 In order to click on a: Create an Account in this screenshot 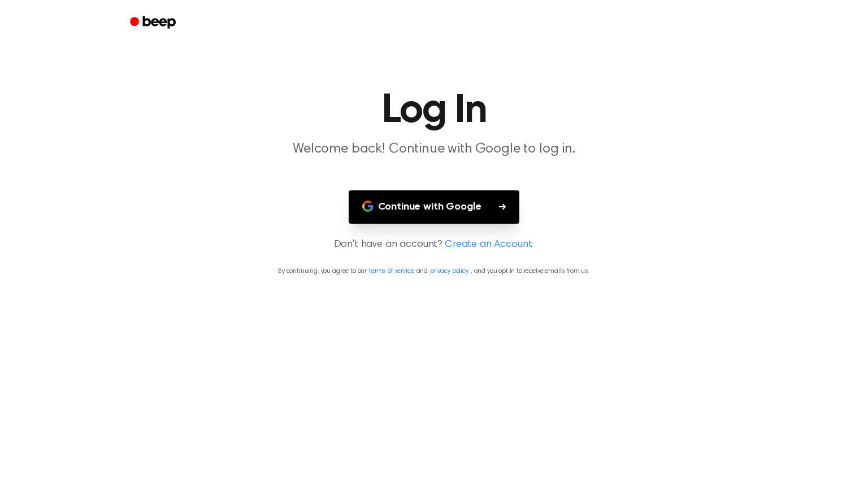, I will do `click(488, 245)`.